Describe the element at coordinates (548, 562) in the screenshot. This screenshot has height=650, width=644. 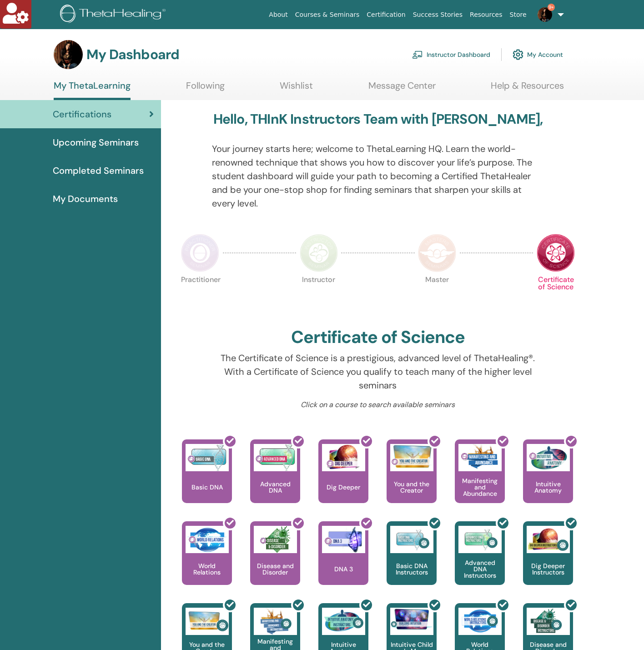
I see `a: Dig Deeper Instructors Dig Deeper Instructors` at that location.